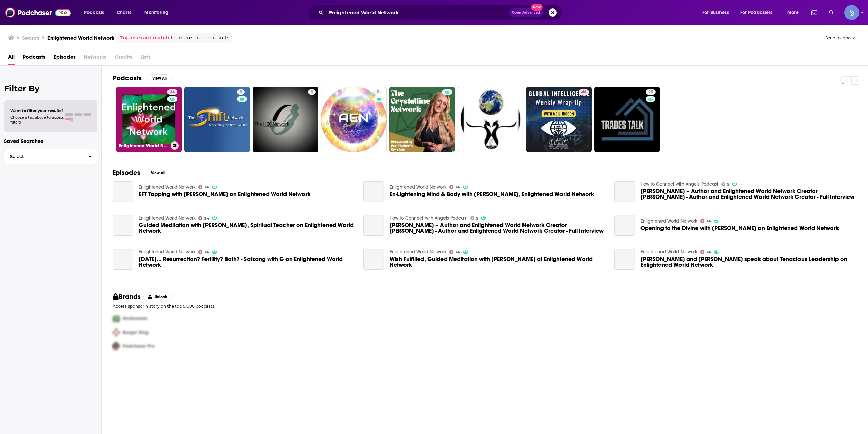  I want to click on button: Show profile menu, so click(852, 12).